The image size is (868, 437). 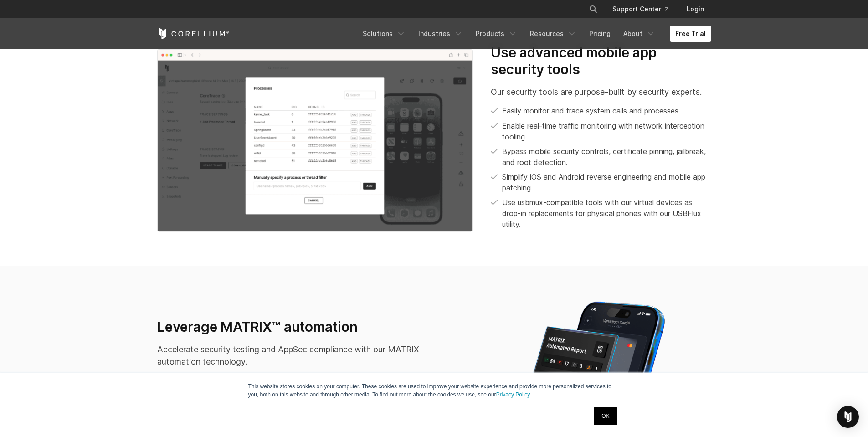 I want to click on h3: Leverage MATRIX™ automation, so click(x=293, y=327).